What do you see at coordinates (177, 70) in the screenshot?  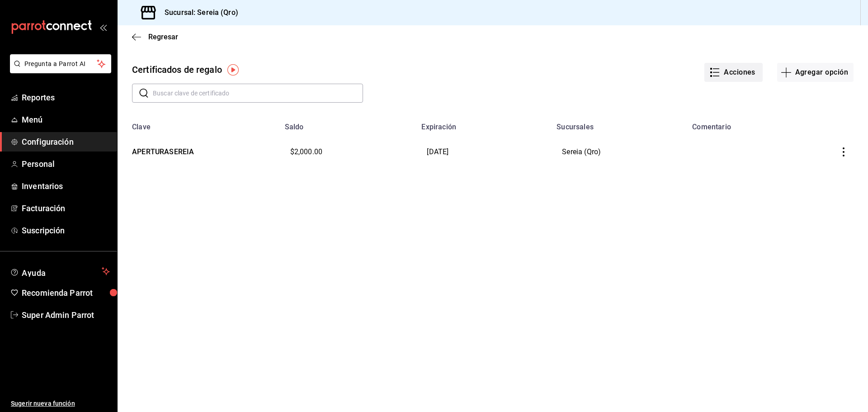 I see `div: Certificados de regalo` at bounding box center [177, 70].